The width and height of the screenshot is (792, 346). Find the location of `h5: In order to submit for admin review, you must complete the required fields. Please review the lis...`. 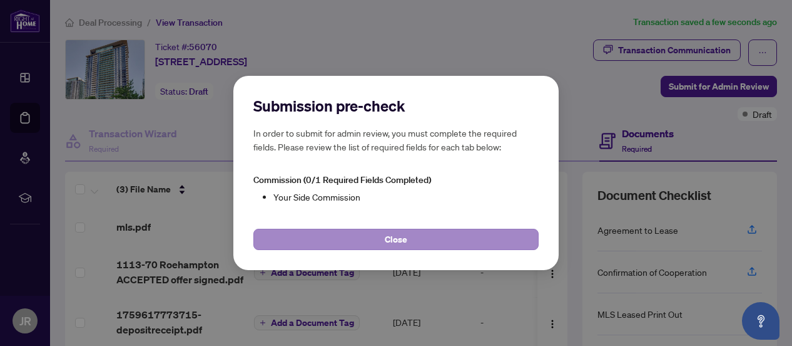

h5: In order to submit for admin review, you must complete the required fields. Please review the lis... is located at coordinates (396, 140).